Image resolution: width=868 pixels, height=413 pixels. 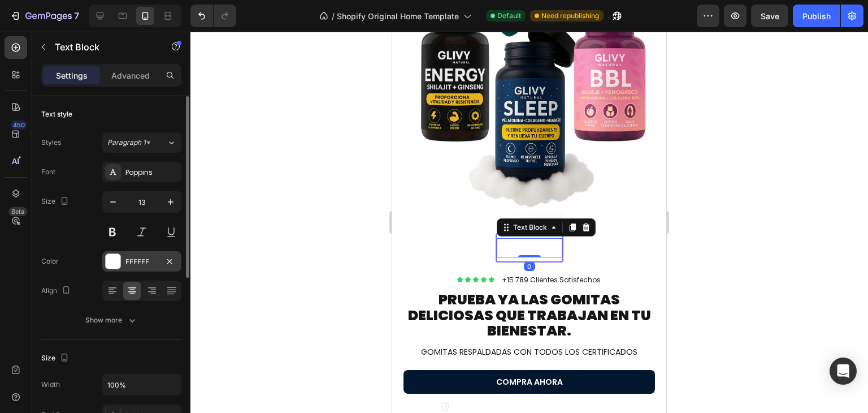 I want to click on div: Font, so click(x=48, y=172).